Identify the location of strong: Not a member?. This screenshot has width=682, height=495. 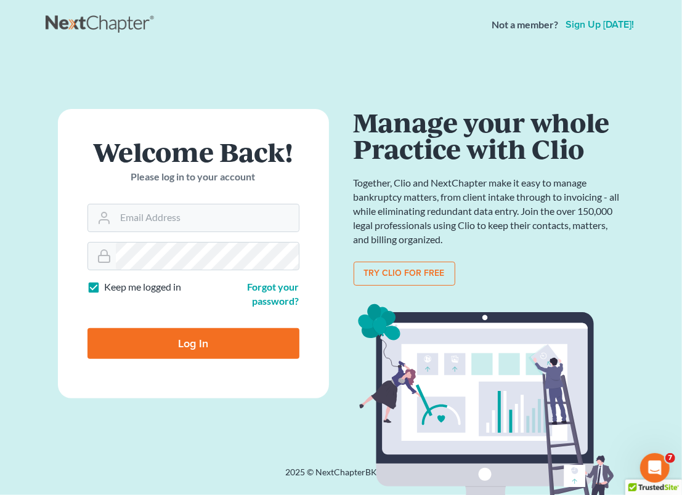
(526, 25).